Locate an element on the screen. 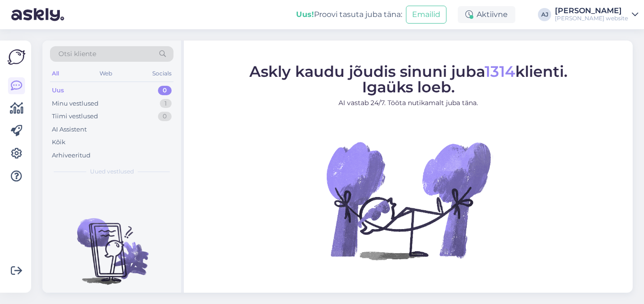 The height and width of the screenshot is (304, 644). span: Otsi kliente is located at coordinates (77, 54).